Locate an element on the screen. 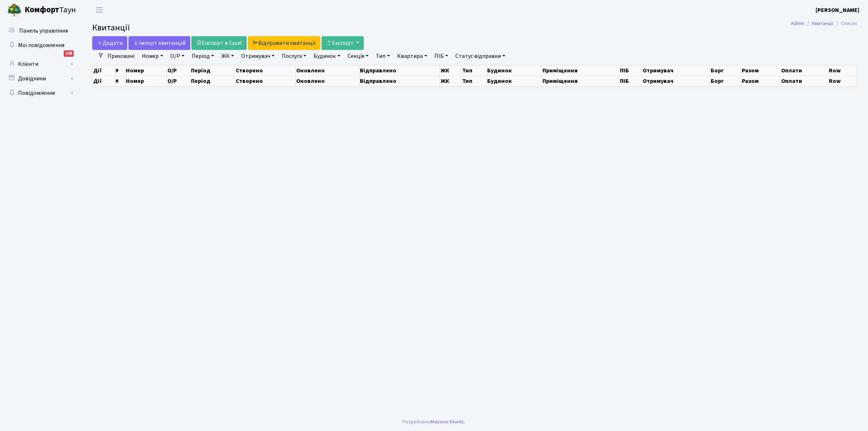 The height and width of the screenshot is (431, 868). a: Мої повідомлення148 is located at coordinates (40, 45).